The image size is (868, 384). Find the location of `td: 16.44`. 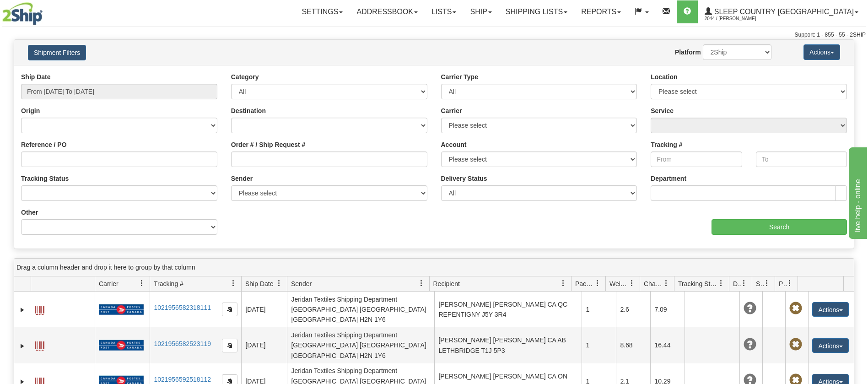

td: 16.44 is located at coordinates (667, 345).